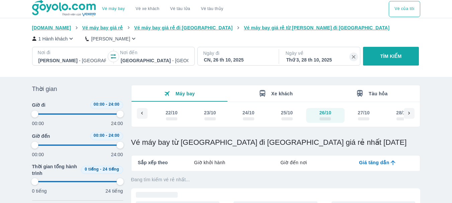  Describe the element at coordinates (249, 113) in the screenshot. I see `div: 24/10` at that location.